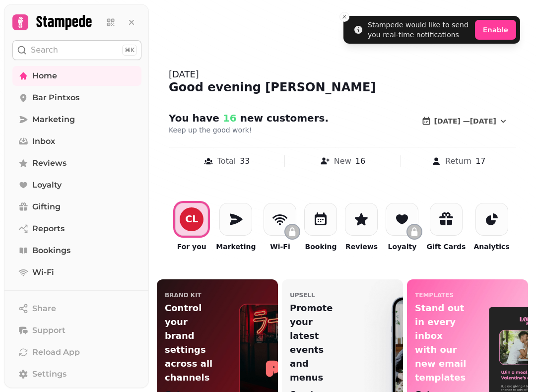 This screenshot has height=392, width=536. I want to click on p: Search, so click(44, 50).